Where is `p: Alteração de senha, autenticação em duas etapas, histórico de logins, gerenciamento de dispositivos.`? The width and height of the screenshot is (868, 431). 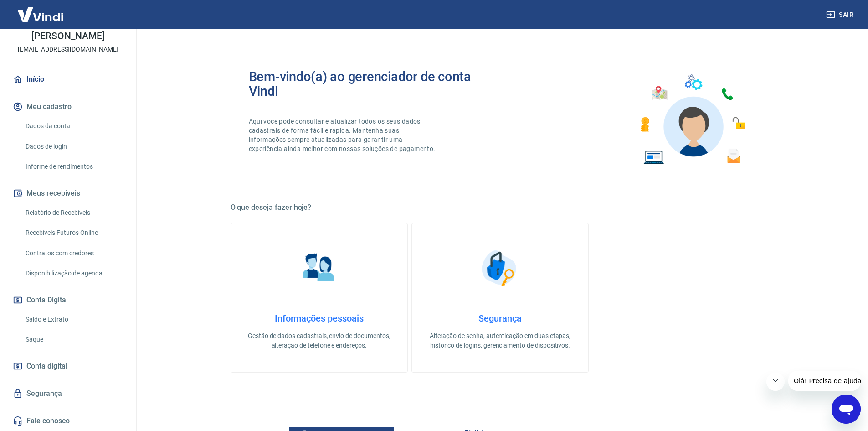
p: Alteração de senha, autenticação em duas etapas, histórico de logins, gerenciamento de dispositivos. is located at coordinates (500, 341).